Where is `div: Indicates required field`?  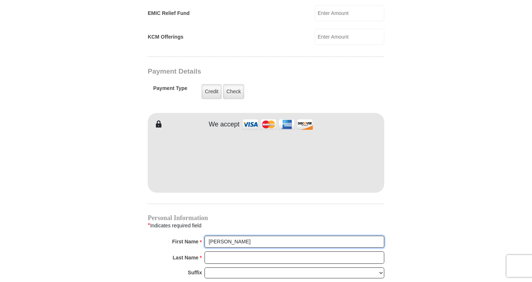
div: Indicates required field is located at coordinates (266, 225).